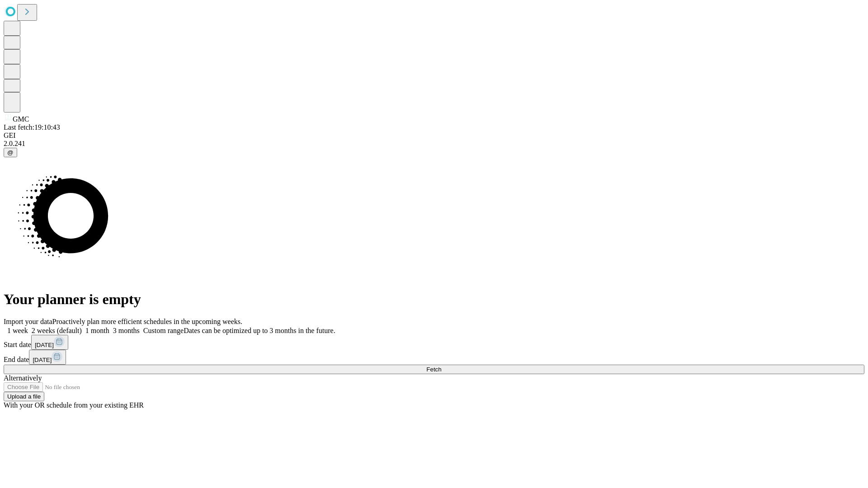 The image size is (868, 488). I want to click on div: 2.0.241, so click(434, 144).